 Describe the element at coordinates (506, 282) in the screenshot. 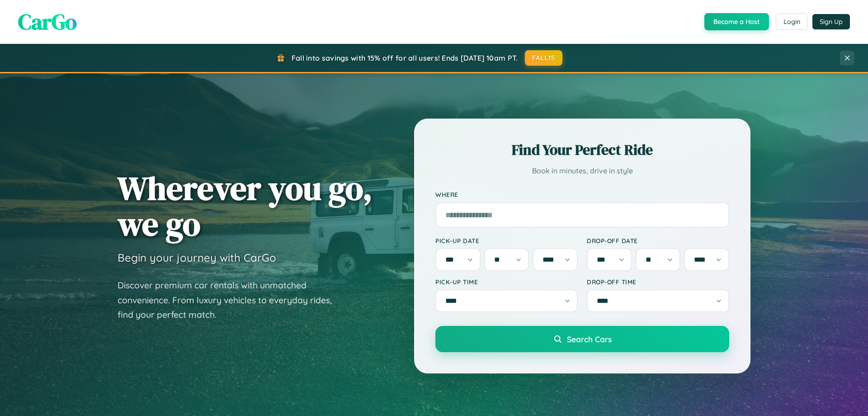

I see `label: Pick-up Time` at that location.